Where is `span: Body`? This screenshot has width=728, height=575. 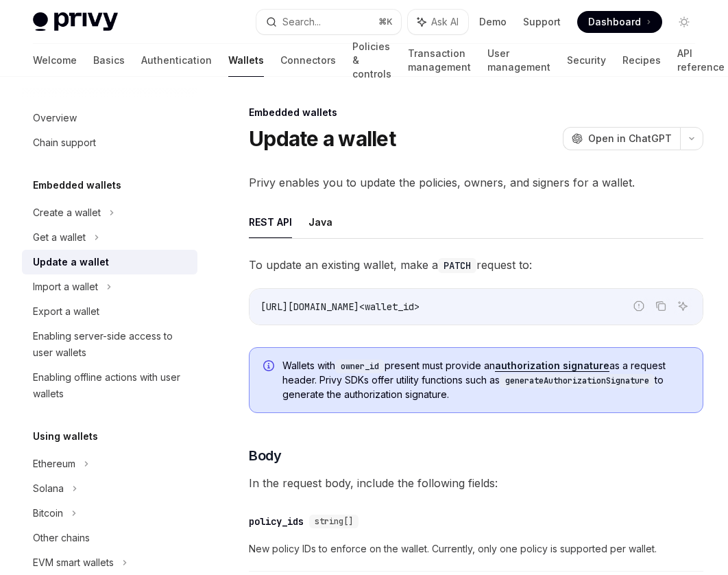
span: Body is located at coordinates (264, 456).